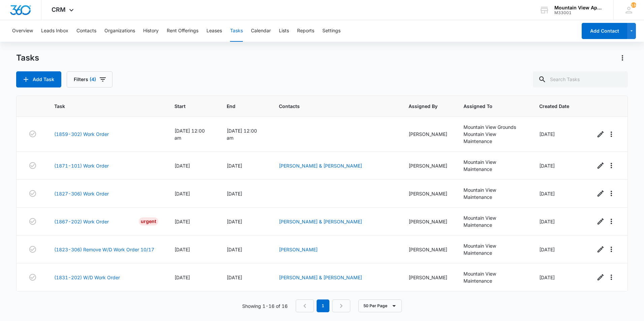 The height and width of the screenshot is (321, 644). What do you see at coordinates (633, 5) in the screenshot?
I see `span: 138` at bounding box center [633, 5].